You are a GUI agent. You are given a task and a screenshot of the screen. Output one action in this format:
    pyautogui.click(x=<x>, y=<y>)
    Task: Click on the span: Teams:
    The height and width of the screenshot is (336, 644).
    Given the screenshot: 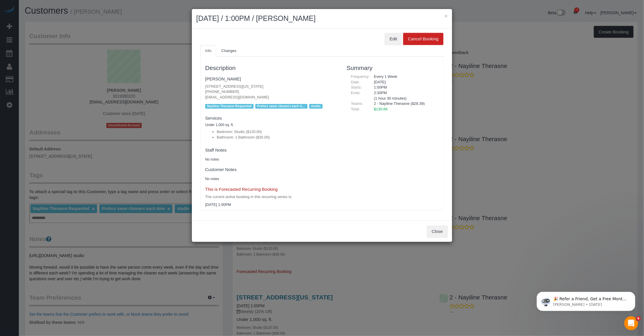 What is the action you would take?
    pyautogui.click(x=357, y=104)
    